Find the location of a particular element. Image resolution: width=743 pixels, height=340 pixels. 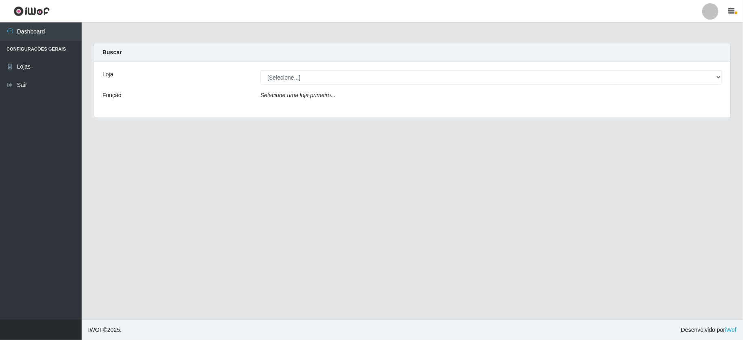

a: iWof is located at coordinates (731, 330).